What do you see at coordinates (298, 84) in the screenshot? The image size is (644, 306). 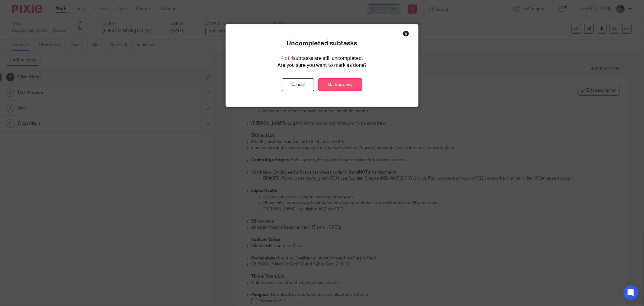 I see `button: Cancel` at bounding box center [298, 84].